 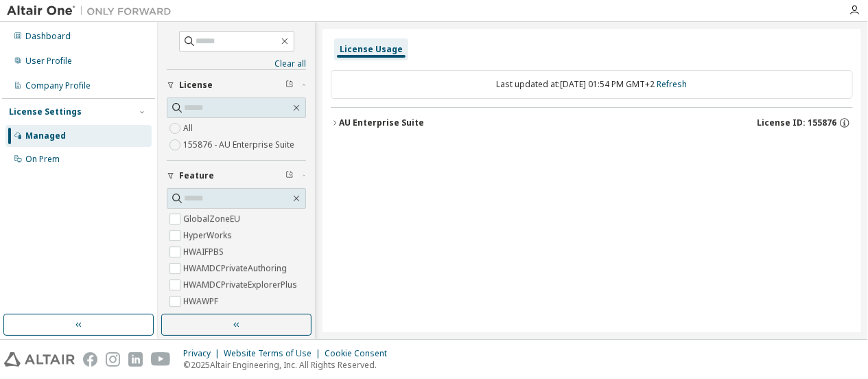 What do you see at coordinates (213, 219) in the screenshot?
I see `label: GlobalZoneEU` at bounding box center [213, 219].